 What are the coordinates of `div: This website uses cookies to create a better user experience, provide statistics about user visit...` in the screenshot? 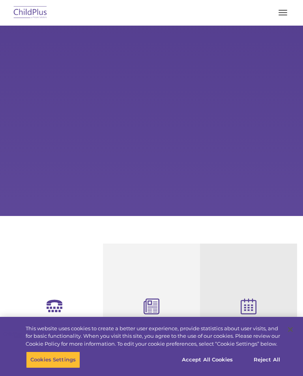 It's located at (153, 337).